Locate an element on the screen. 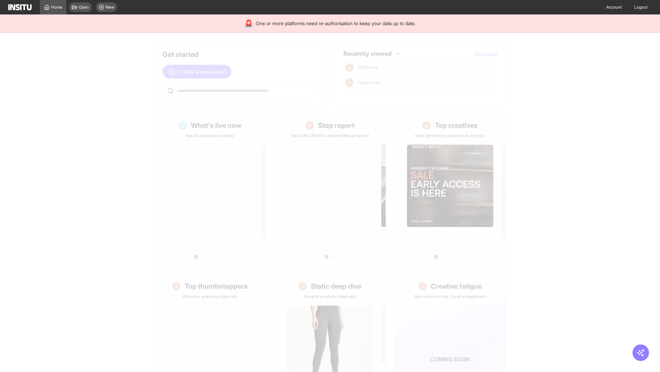  span: One or more platforms need re-authorisation to keep your data up to date. is located at coordinates (336, 23).